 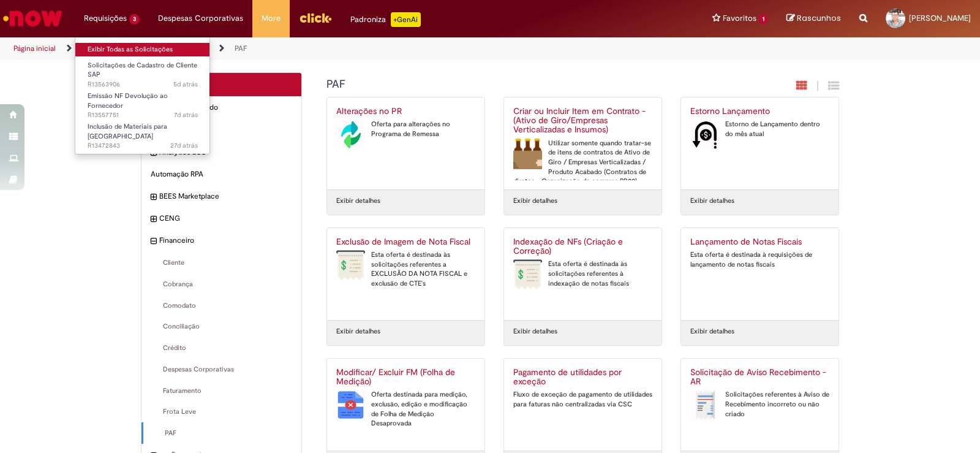 I want to click on span: Conciliação, so click(x=221, y=327).